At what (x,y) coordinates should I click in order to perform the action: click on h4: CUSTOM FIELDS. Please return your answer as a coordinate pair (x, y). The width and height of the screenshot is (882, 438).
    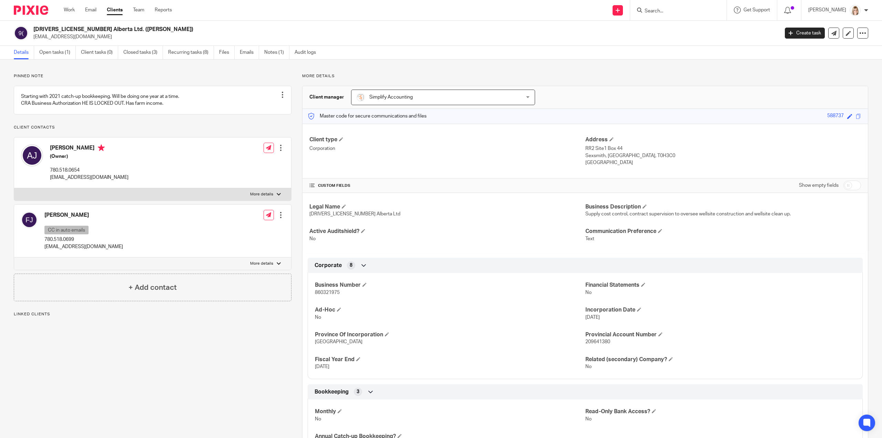
    Looking at the image, I should click on (447, 186).